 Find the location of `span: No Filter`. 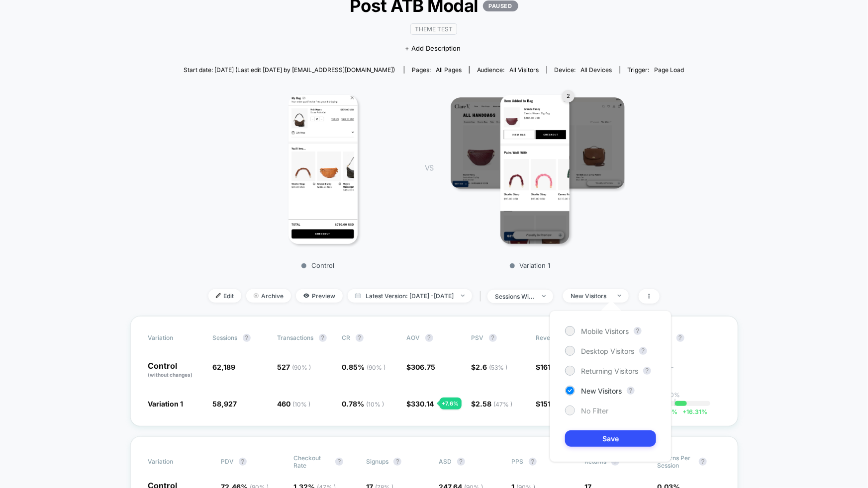

span: No Filter is located at coordinates (595, 411).